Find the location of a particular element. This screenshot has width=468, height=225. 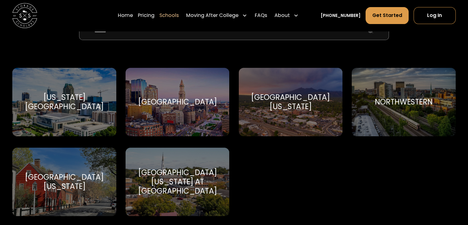

a: Get Started is located at coordinates (387, 15).